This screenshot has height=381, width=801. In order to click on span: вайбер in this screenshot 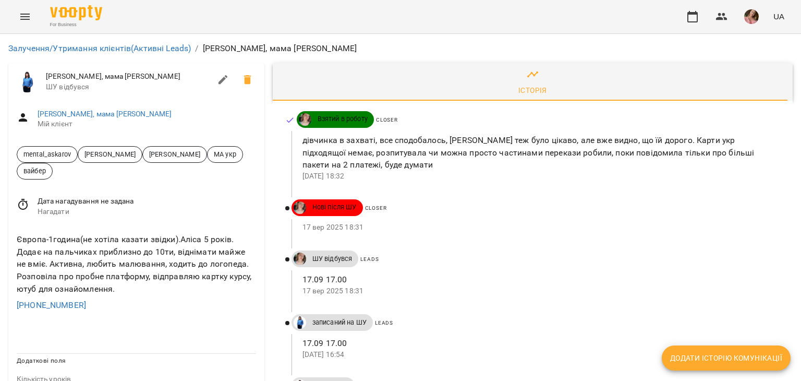, I will do `click(34, 170)`.